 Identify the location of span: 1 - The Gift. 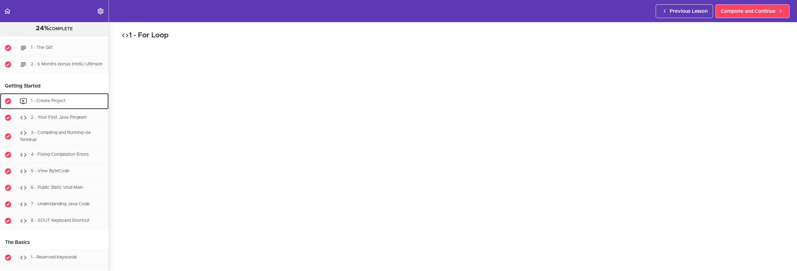
(42, 48).